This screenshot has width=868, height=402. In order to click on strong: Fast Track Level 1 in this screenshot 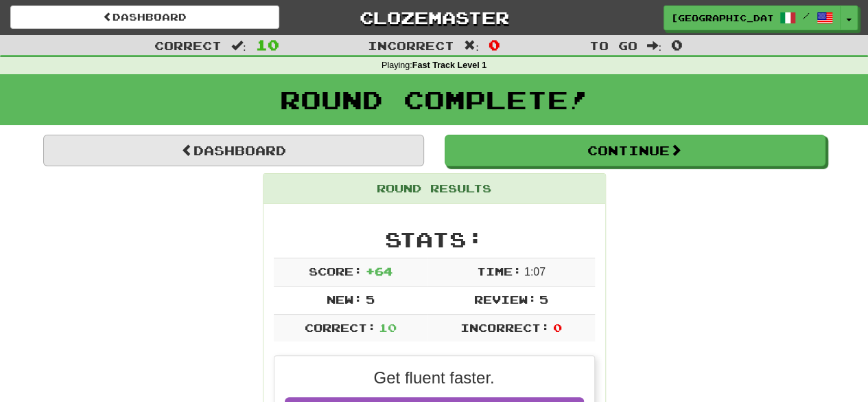, I will do `click(449, 65)`.